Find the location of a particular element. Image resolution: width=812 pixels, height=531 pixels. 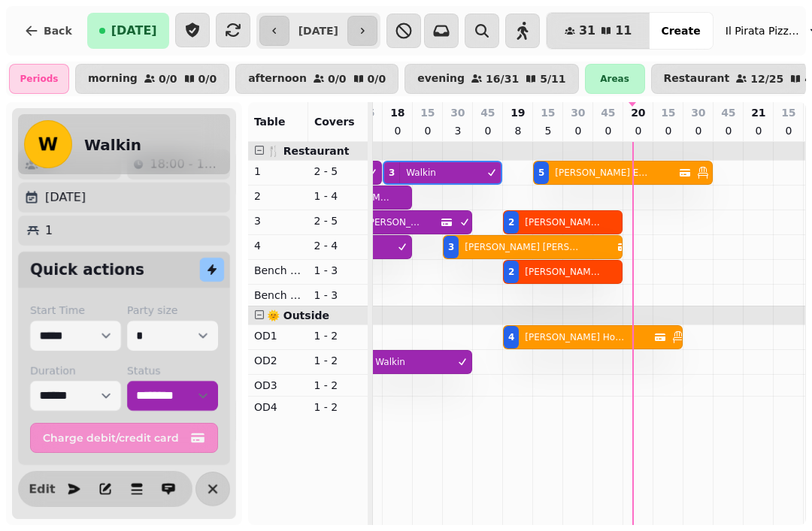

h2: Quick actions is located at coordinates (88, 270).